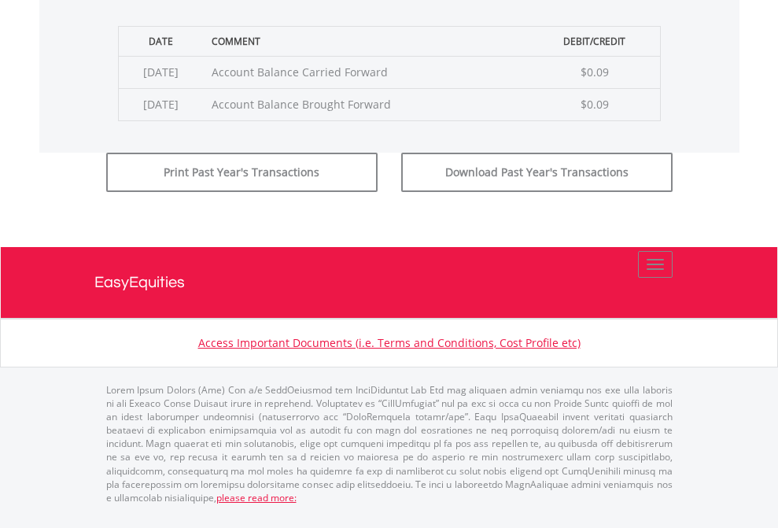 Image resolution: width=778 pixels, height=528 pixels. Describe the element at coordinates (242, 172) in the screenshot. I see `button: Print Past Year's Transactions` at that location.